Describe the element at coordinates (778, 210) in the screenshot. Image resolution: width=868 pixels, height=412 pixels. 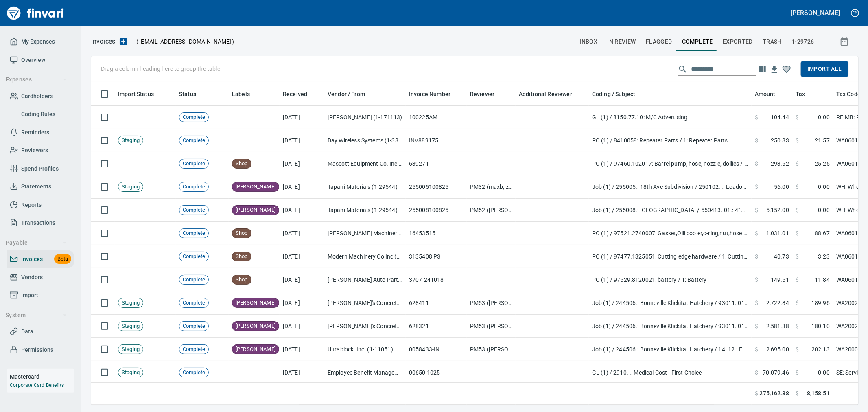
I see `span: 5,152.00` at that location.